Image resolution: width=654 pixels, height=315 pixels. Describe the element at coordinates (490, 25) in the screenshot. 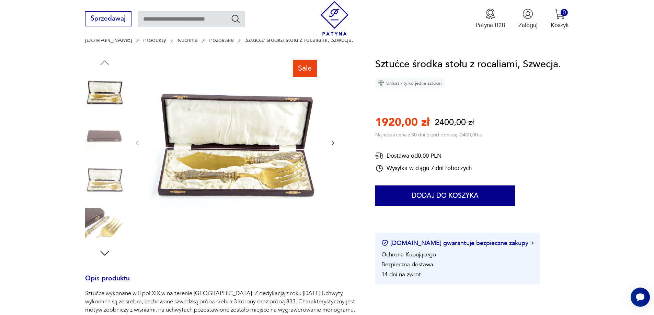

I see `p: Patyna B2B` at that location.